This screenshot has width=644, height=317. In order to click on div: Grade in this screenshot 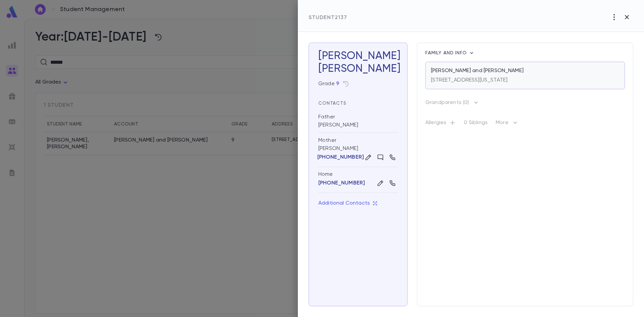, I will do `click(329, 84)`.